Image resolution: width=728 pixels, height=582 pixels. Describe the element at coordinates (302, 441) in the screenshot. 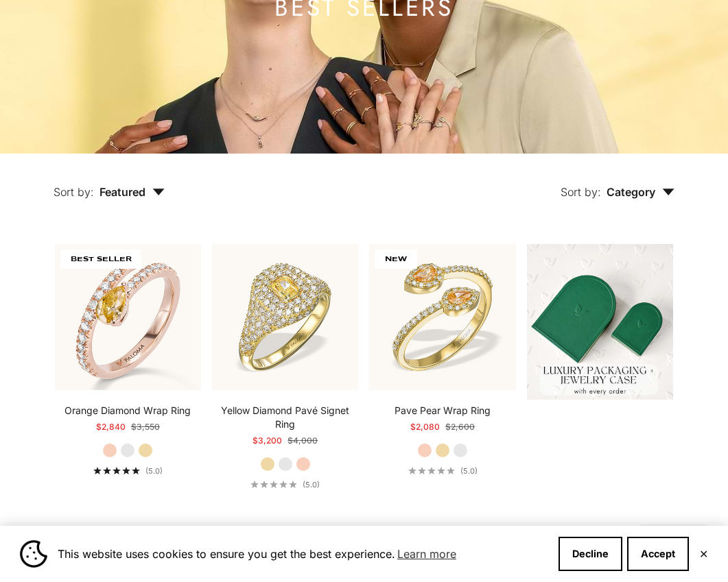

I see `compare-at-price: $4,000` at that location.